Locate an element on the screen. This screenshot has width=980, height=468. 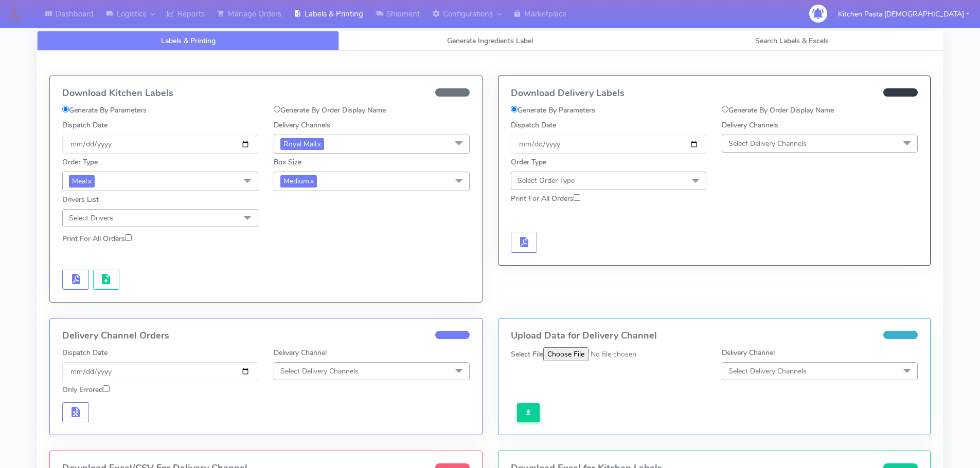
span: Generate Ingredients Label is located at coordinates (490, 40).